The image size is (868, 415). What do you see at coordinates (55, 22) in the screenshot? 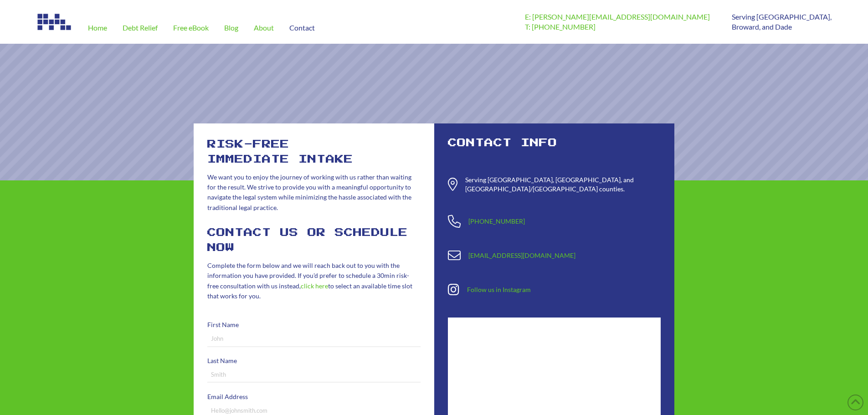
I see `img: Image` at bounding box center [55, 22].